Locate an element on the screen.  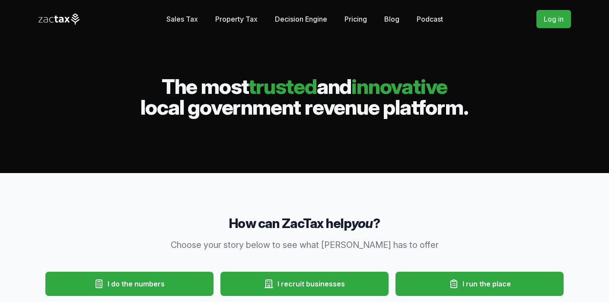
span: I do the numbers is located at coordinates (136, 284).